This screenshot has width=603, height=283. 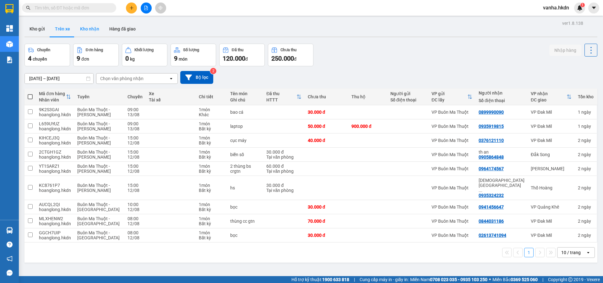 I want to click on span: kg, so click(x=132, y=59).